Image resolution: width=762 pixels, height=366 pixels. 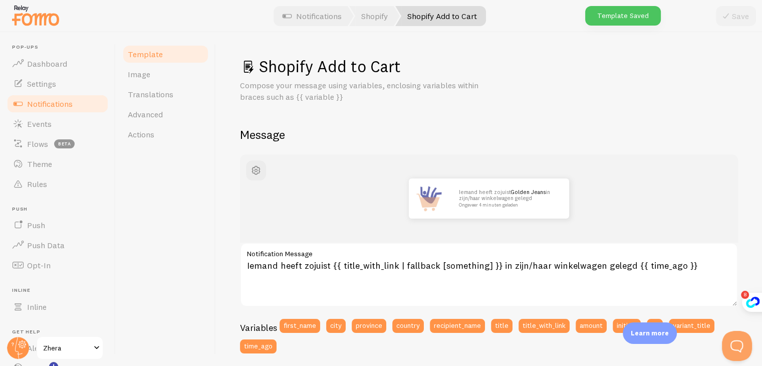 What do you see at coordinates (58, 265) in the screenshot?
I see `a: Opt-In` at bounding box center [58, 265].